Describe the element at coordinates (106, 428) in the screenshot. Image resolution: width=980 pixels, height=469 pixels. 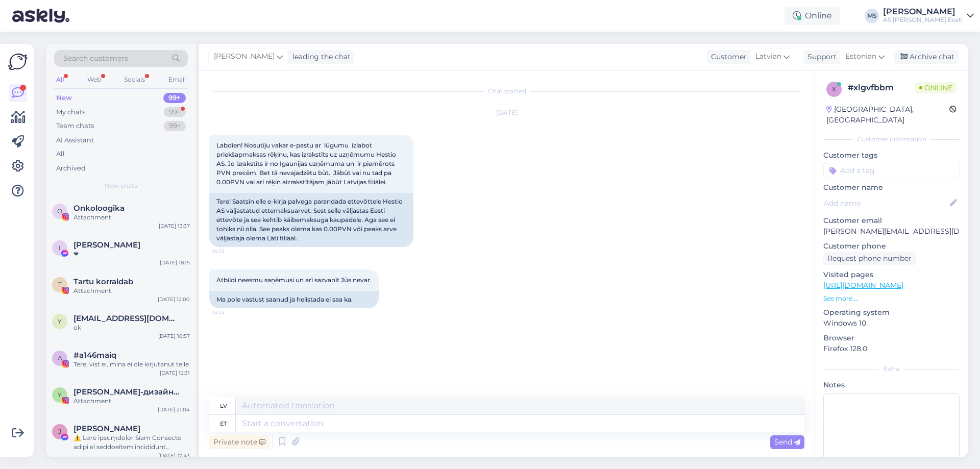
I see `span: Joaquim Jaime Jare` at that location.